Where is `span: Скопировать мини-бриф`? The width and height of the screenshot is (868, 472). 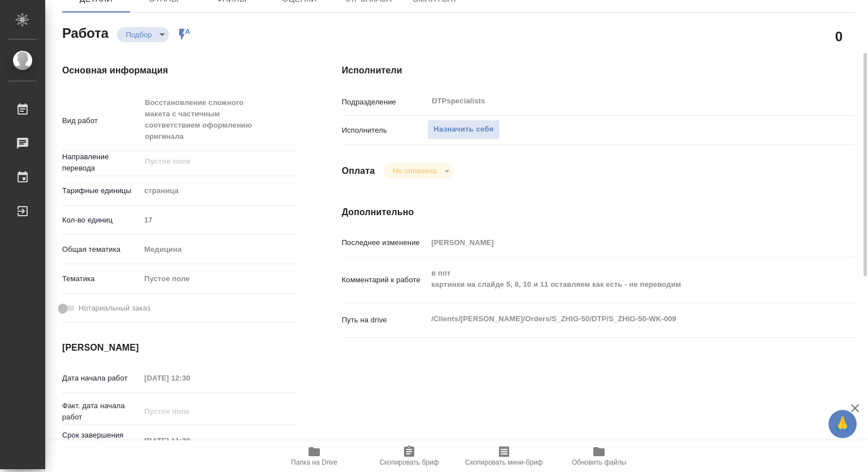
span: Скопировать мини-бриф is located at coordinates (503, 463).